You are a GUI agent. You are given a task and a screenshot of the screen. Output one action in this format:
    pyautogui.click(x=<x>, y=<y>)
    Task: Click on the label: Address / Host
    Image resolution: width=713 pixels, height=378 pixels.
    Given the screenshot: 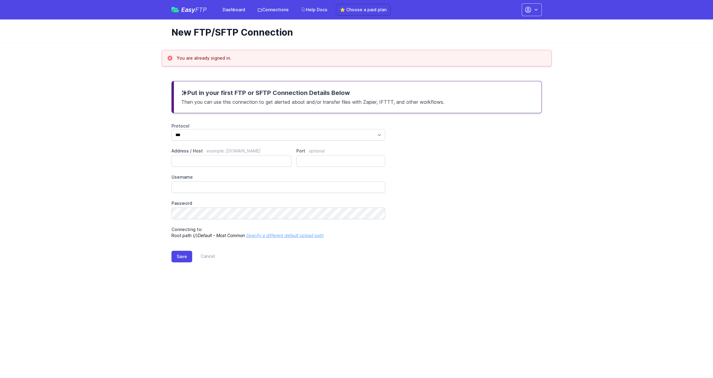 What is the action you would take?
    pyautogui.click(x=231, y=151)
    